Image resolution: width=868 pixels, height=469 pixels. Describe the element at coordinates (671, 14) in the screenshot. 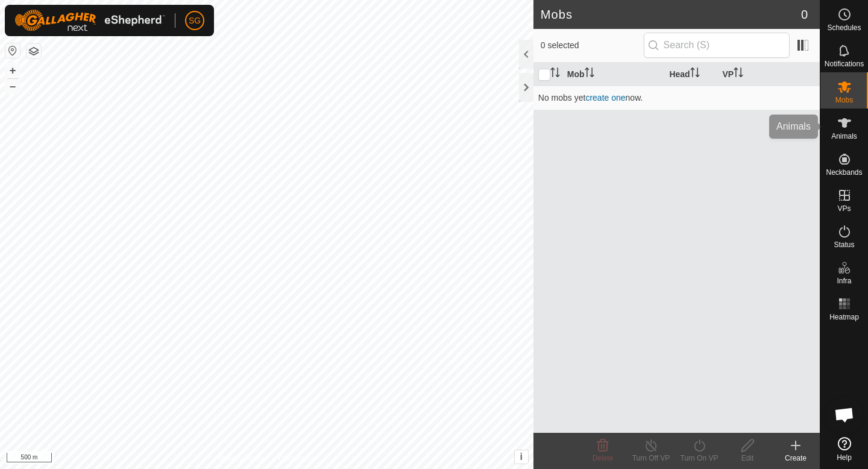

I see `h2: Mobs` at that location.